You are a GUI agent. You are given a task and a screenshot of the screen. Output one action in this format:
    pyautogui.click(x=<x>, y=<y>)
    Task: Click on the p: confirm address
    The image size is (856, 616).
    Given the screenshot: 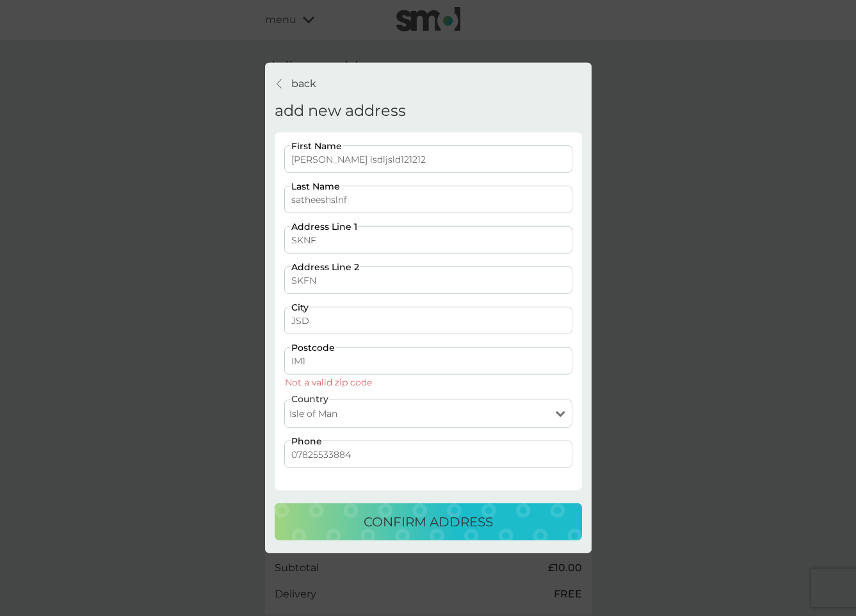 What is the action you would take?
    pyautogui.click(x=428, y=521)
    